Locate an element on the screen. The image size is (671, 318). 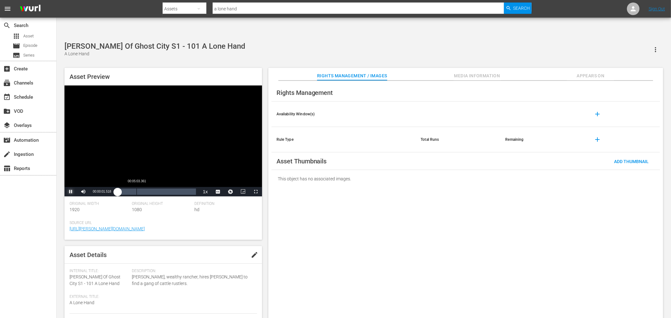
span: 00:00:01.518 is located at coordinates (102, 192).